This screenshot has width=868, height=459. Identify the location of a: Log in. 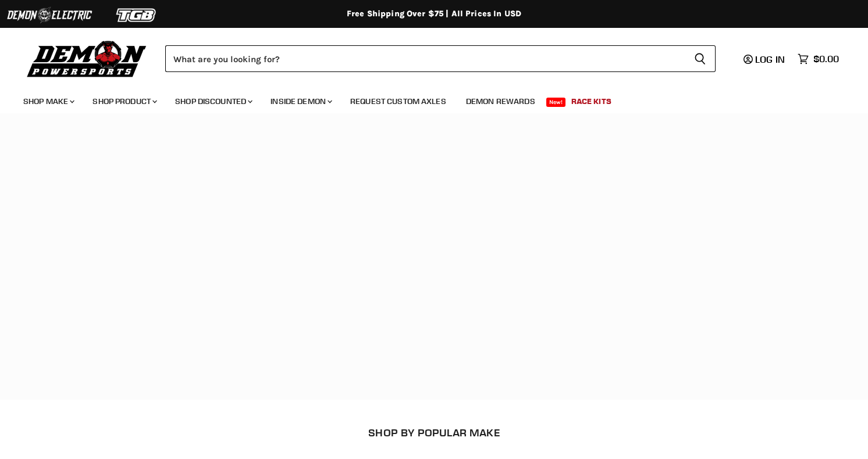
(765, 59).